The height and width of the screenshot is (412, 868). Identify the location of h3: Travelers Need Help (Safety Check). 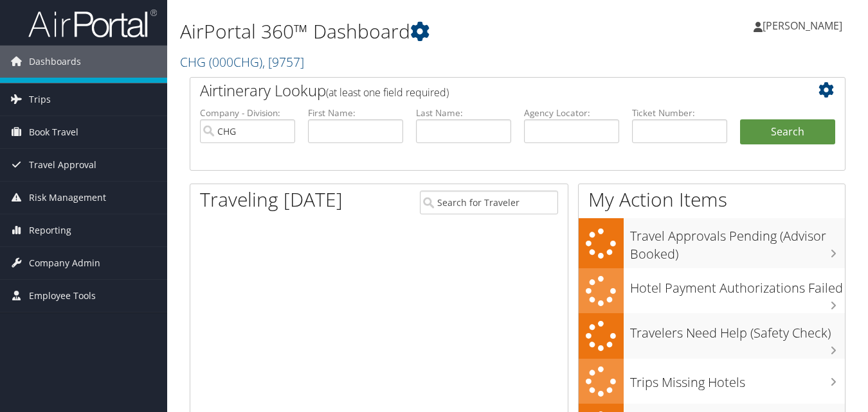
(737, 330).